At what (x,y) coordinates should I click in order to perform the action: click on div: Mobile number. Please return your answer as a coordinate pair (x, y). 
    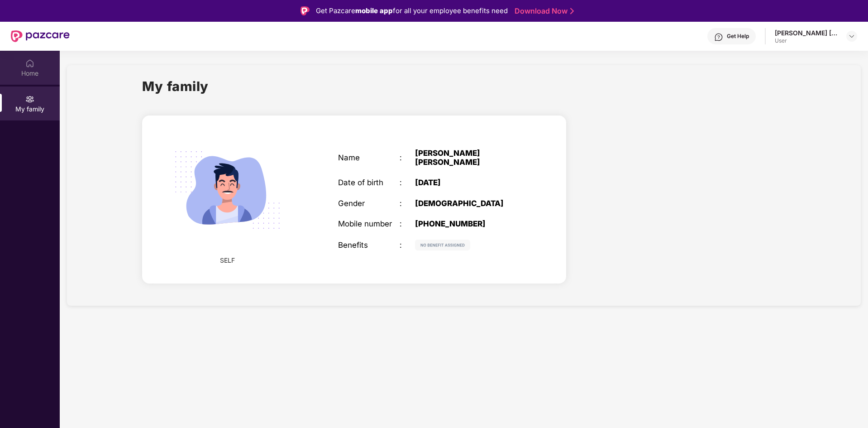
    Looking at the image, I should click on (369, 223).